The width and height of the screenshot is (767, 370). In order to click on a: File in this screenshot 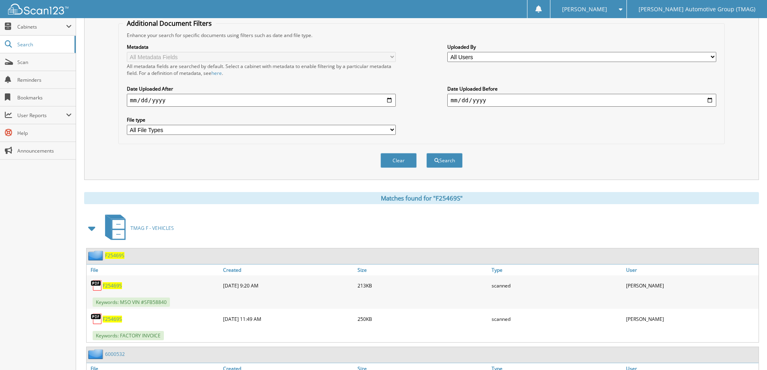, I will do `click(154, 270)`.